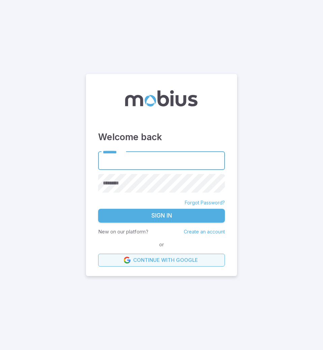 The width and height of the screenshot is (323, 350). I want to click on p: New on our platform?, so click(123, 231).